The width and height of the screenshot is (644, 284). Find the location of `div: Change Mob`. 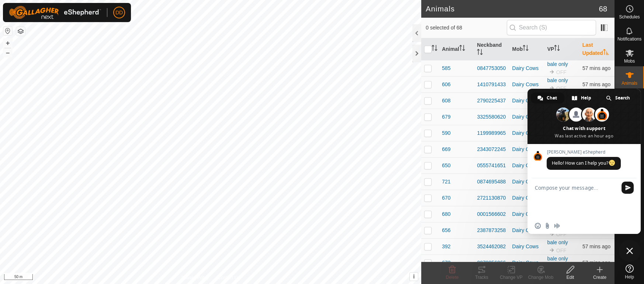

div: Change Mob is located at coordinates (540, 277).